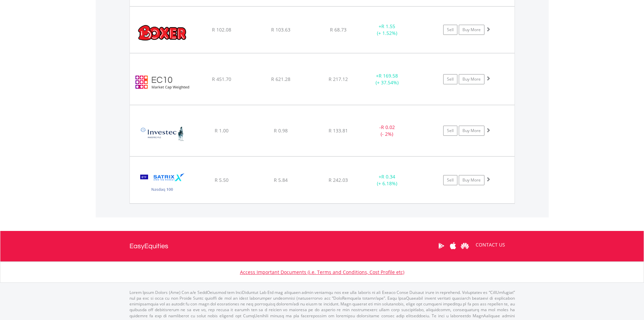  What do you see at coordinates (388, 127) in the screenshot?
I see `span: R 0.02` at bounding box center [388, 127].